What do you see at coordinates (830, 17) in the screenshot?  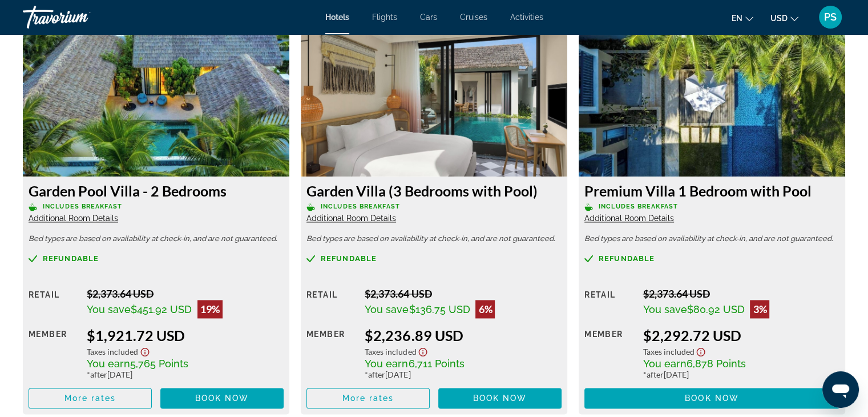 I see `span: PS` at bounding box center [830, 17].